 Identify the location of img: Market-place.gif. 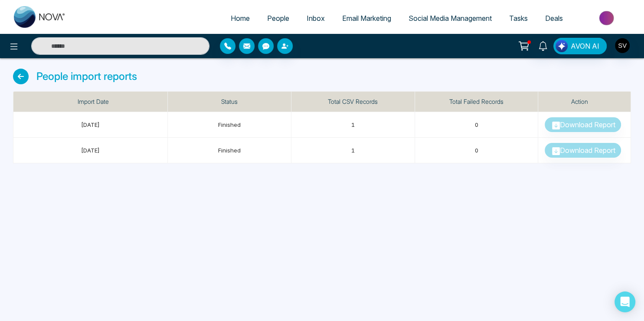
(607, 18).